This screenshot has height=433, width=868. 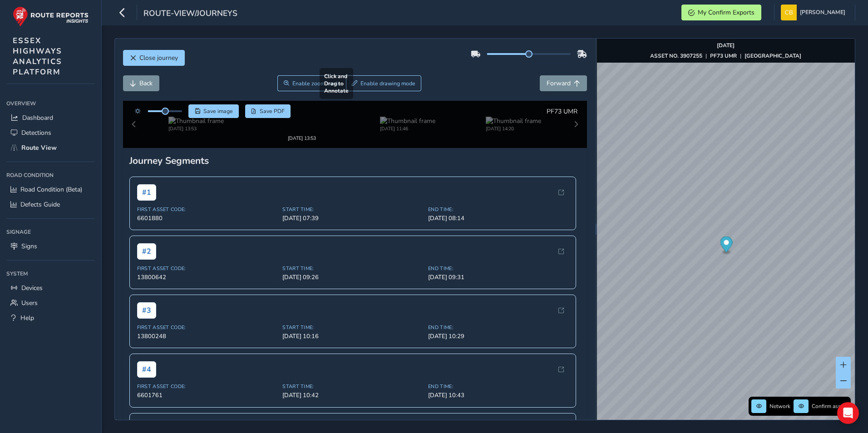 What do you see at coordinates (676, 56) in the screenshot?
I see `strong: ASSET NO. 3907255` at bounding box center [676, 56].